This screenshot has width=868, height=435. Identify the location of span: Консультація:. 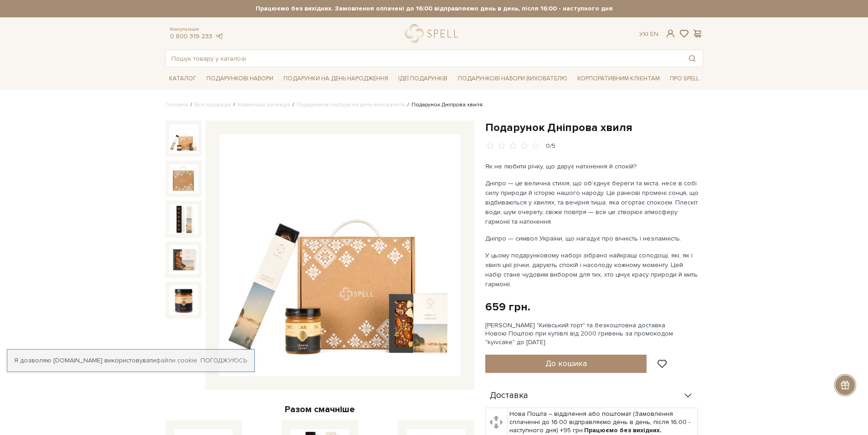
(197, 29).